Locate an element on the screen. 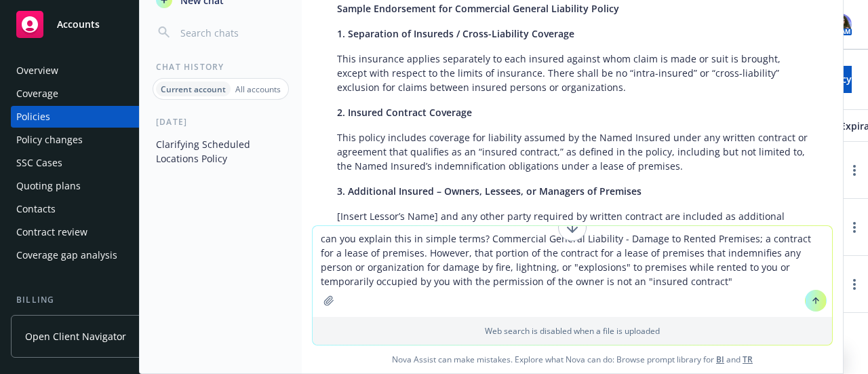 Image resolution: width=868 pixels, height=374 pixels. p: All accounts is located at coordinates (258, 88).